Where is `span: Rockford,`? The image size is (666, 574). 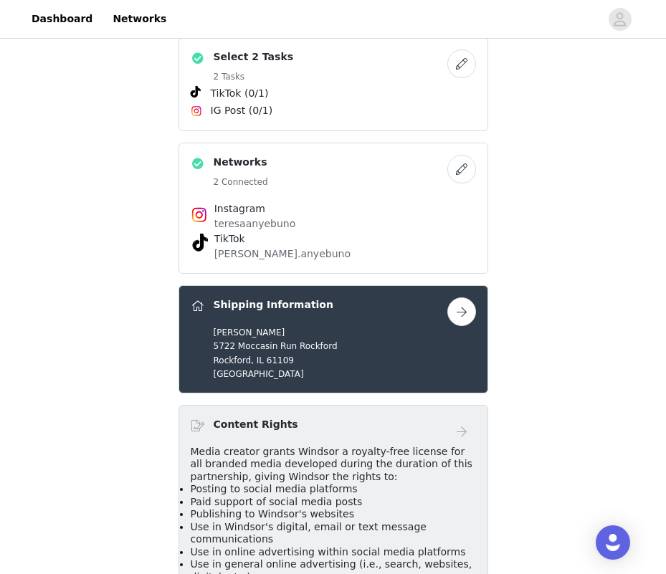 span: Rockford, is located at coordinates (234, 360).